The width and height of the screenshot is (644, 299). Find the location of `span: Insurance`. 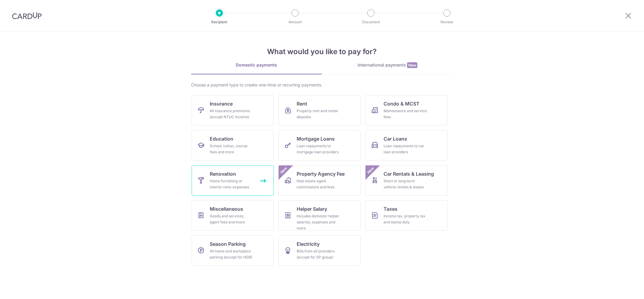

span: Insurance is located at coordinates (221, 104).